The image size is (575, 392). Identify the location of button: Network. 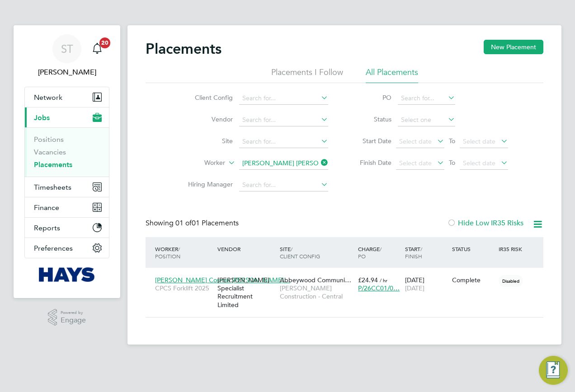
(67, 97).